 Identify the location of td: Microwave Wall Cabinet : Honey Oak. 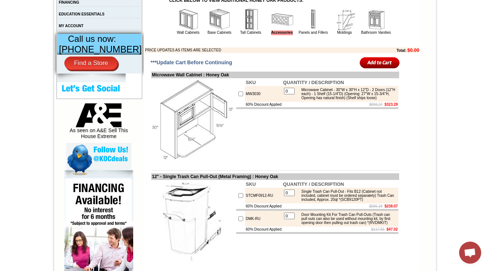
(275, 75).